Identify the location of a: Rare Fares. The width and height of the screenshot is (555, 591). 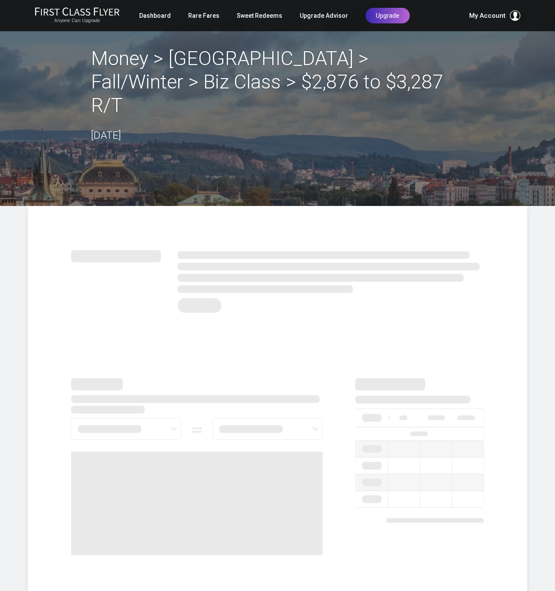
(204, 16).